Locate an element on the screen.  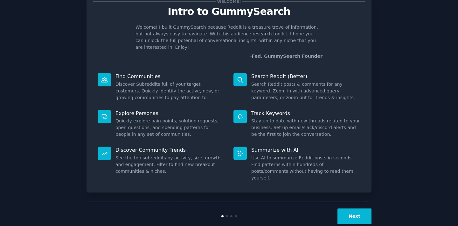
dd: Use AI to summarize Reddit posts in seconds. Find patterns within hundreds of posts/comments with... is located at coordinates (306, 168).